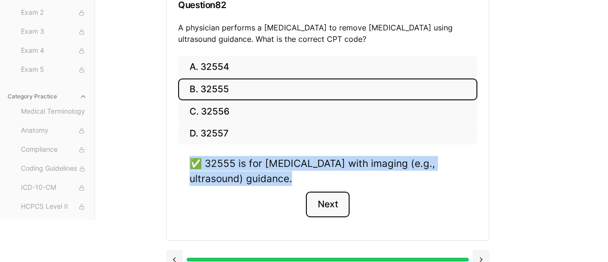 The image size is (608, 262). Describe the element at coordinates (54, 51) in the screenshot. I see `span: Exam 4` at that location.